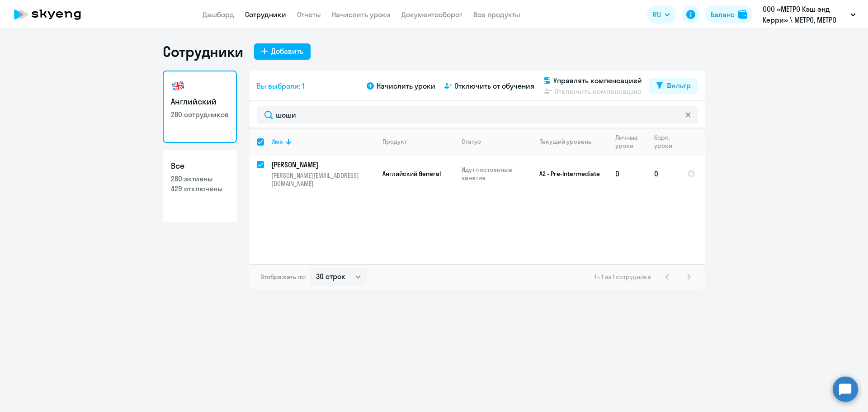  Describe the element at coordinates (674, 86) in the screenshot. I see `button: Фильтр` at that location.